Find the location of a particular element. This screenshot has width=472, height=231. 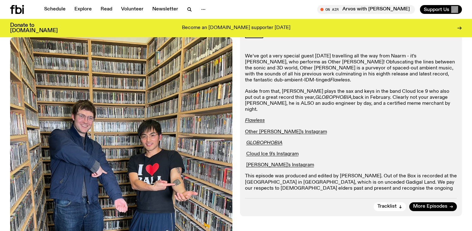

em: Flawless is located at coordinates (255, 121).